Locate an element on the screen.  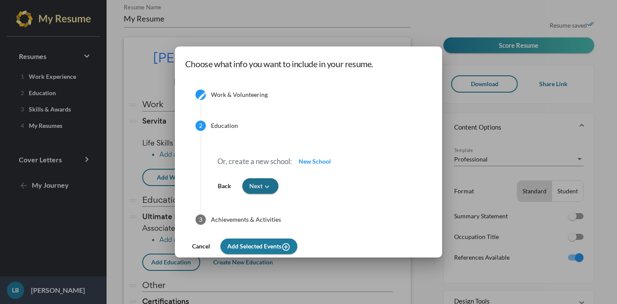
span: New School is located at coordinates (315, 161).